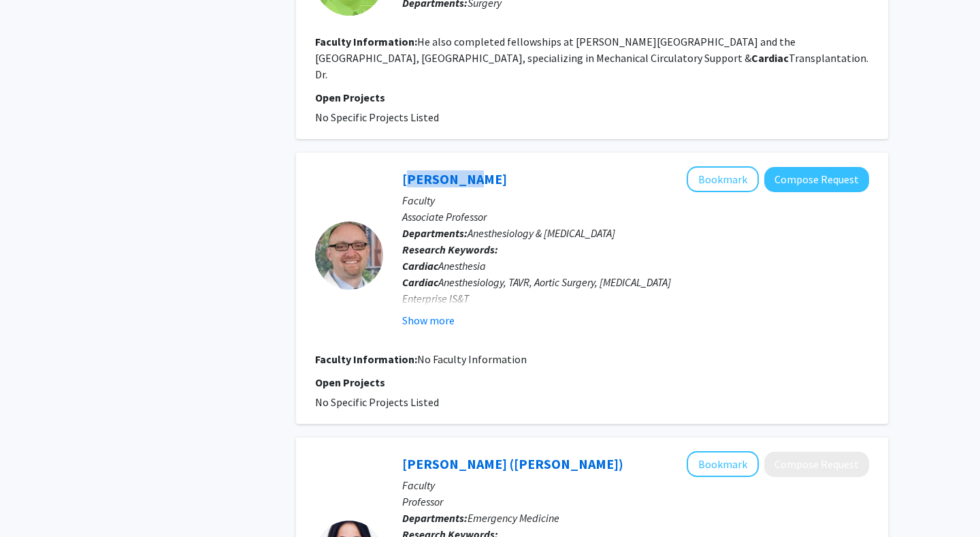  Describe the element at coordinates (514, 518) in the screenshot. I see `span: Emergency Medicine` at that location.